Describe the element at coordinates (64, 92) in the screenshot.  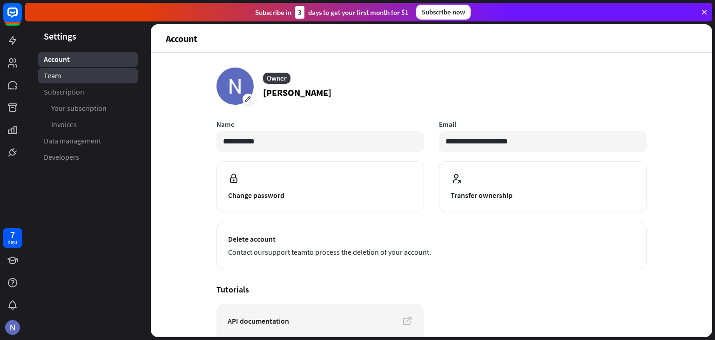
I see `span: Subscription` at that location.